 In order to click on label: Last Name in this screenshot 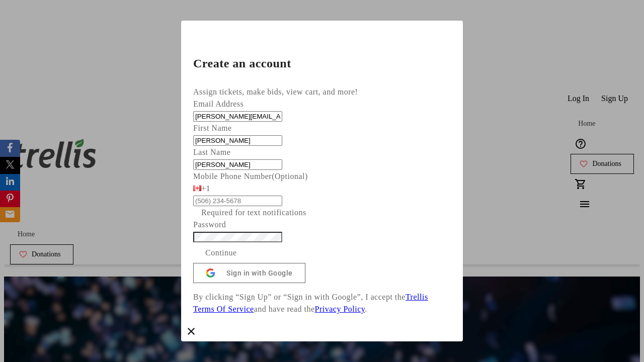, I will do `click(212, 152)`.